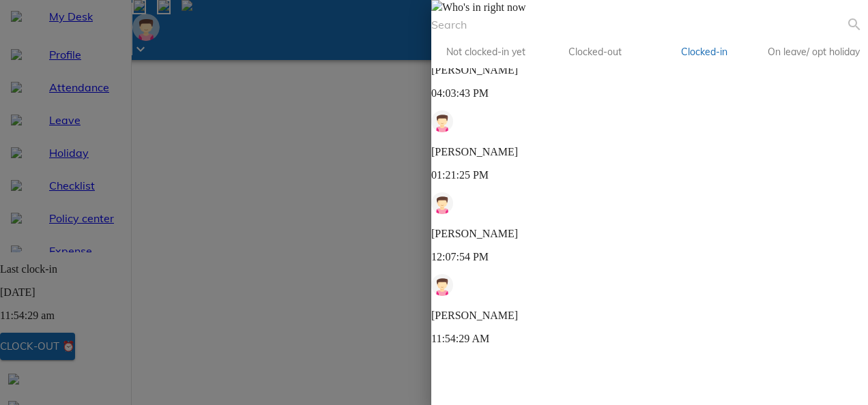 The width and height of the screenshot is (868, 405). Describe the element at coordinates (639, 25) in the screenshot. I see `input: Search` at that location.